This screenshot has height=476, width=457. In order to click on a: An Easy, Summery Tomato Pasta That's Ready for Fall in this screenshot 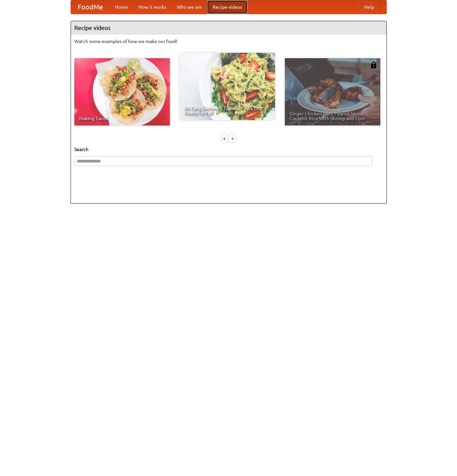, I will do `click(228, 86)`.